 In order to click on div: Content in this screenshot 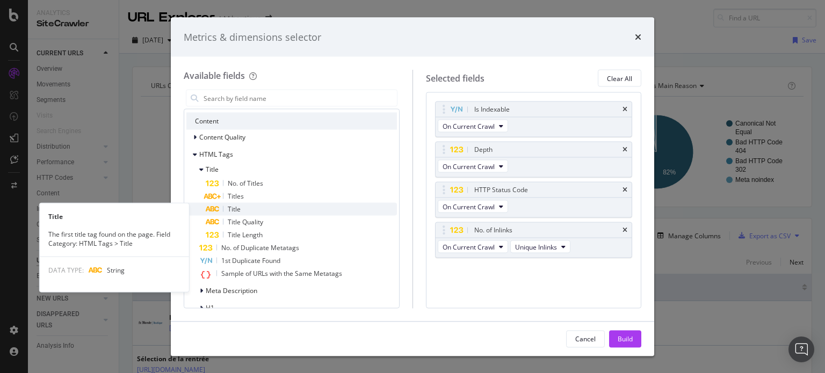, I will do `click(292, 121)`.